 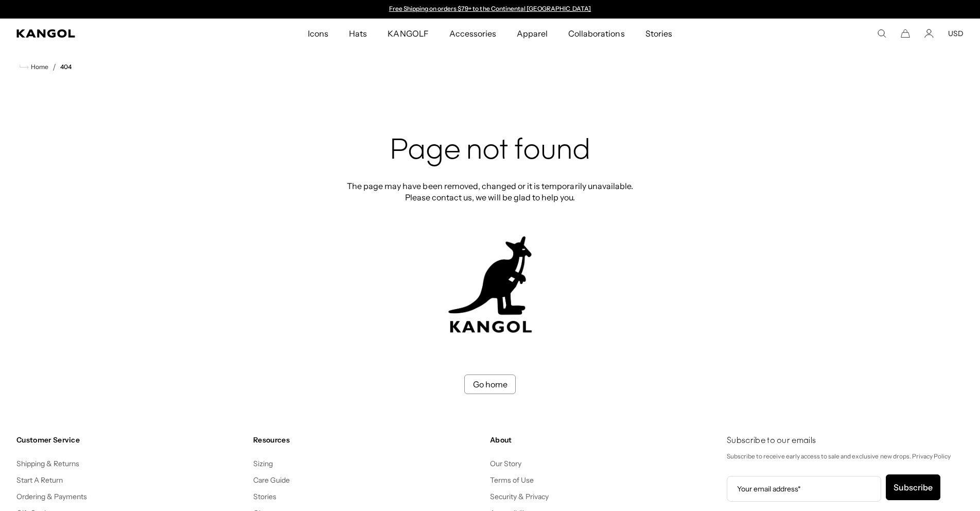 What do you see at coordinates (506, 463) in the screenshot?
I see `a: Our Story` at bounding box center [506, 463].